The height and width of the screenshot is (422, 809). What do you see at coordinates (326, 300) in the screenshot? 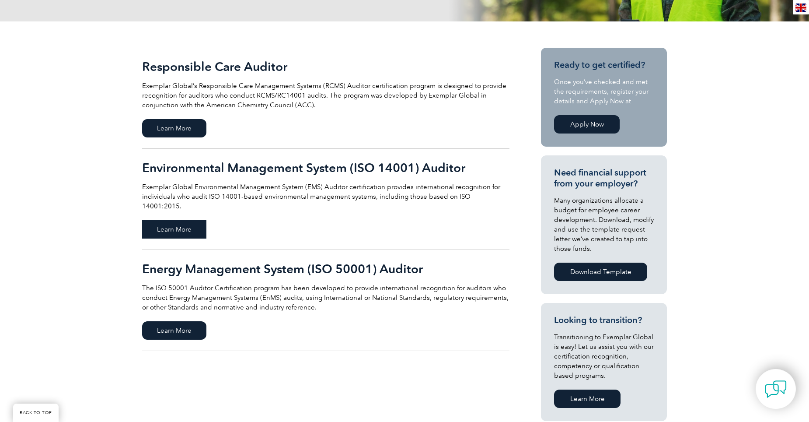
I see `a: Energy Management System (ISO 50001) Auditor The ISO 50001 Auditor Certification program has been...` at bounding box center [326, 300].